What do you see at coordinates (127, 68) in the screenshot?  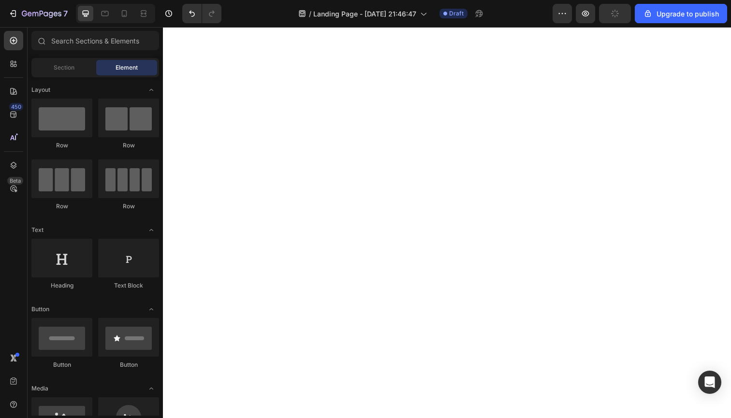 I see `span: Element` at bounding box center [127, 68].